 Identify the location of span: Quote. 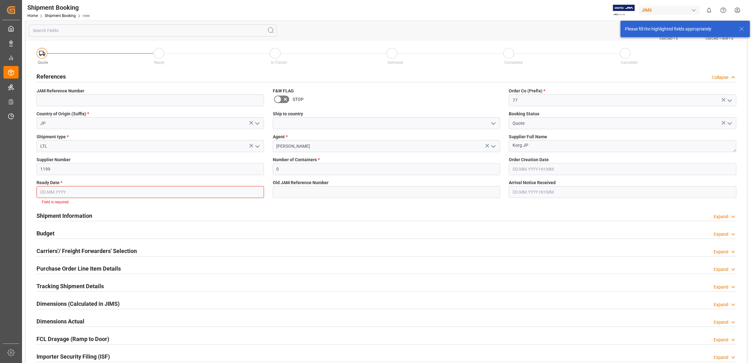
(43, 63).